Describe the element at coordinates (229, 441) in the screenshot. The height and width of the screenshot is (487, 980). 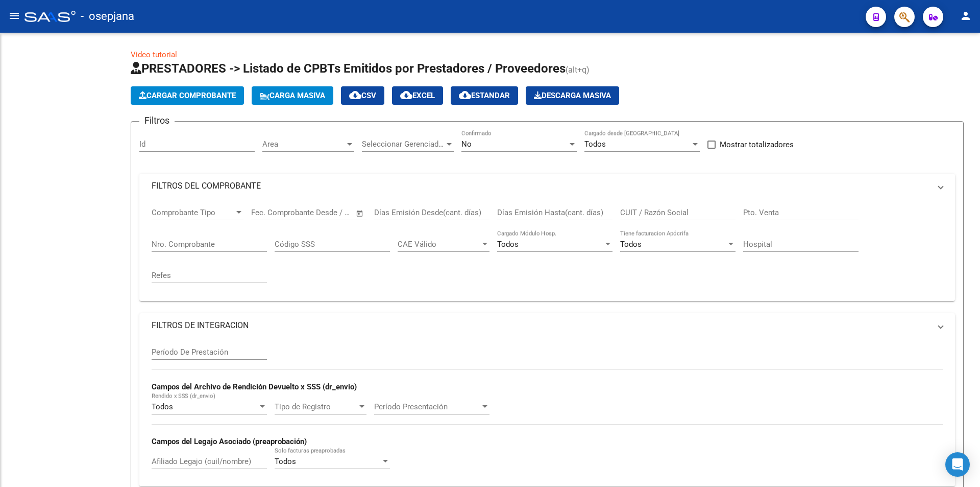
I see `strong: Campos del Legajo Asociado (preaprobación)` at that location.